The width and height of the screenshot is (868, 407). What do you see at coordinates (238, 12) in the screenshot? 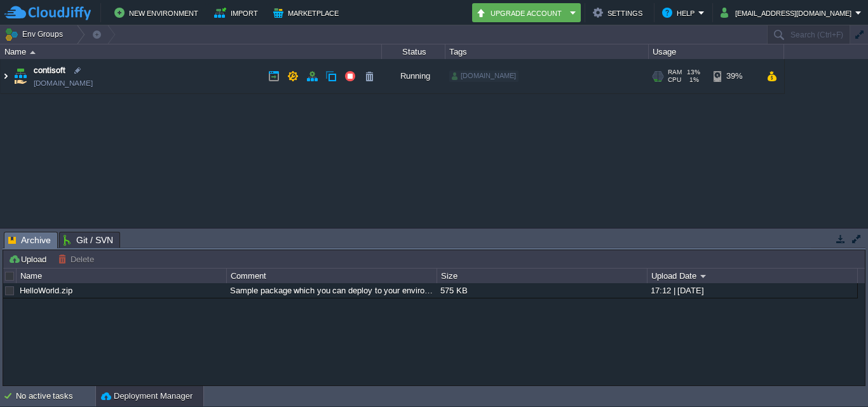
I see `button: Import` at bounding box center [238, 12].